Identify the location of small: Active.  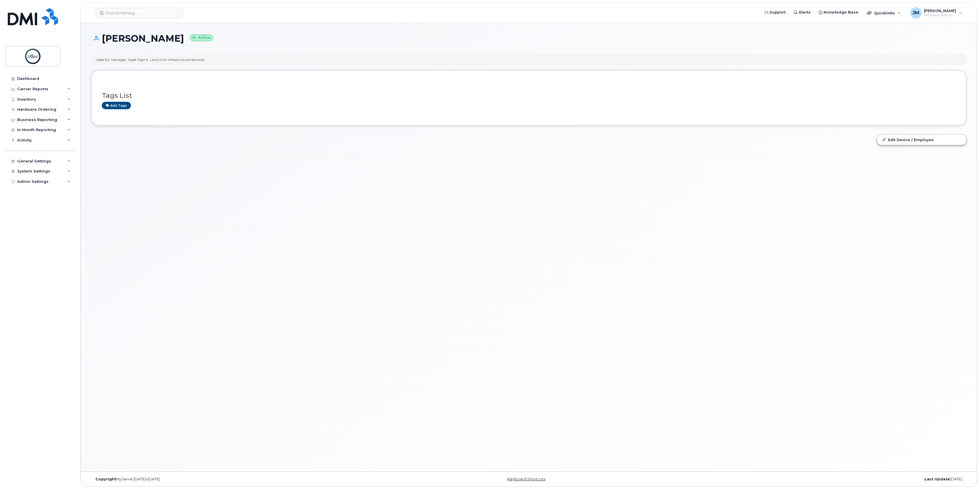
(201, 37).